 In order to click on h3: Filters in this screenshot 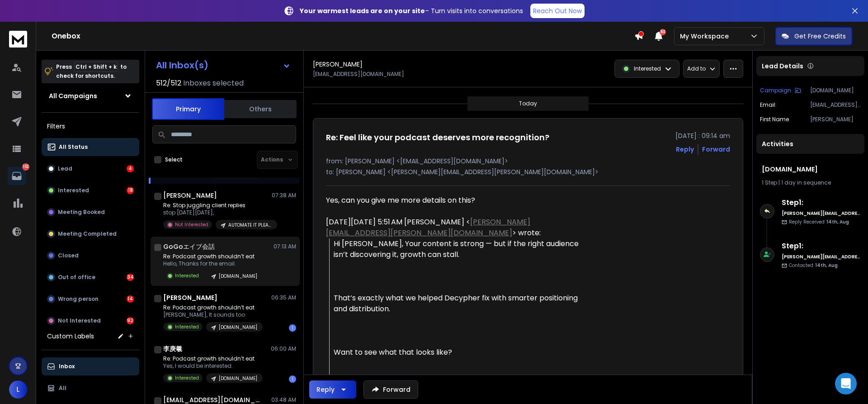, I will do `click(91, 126)`.